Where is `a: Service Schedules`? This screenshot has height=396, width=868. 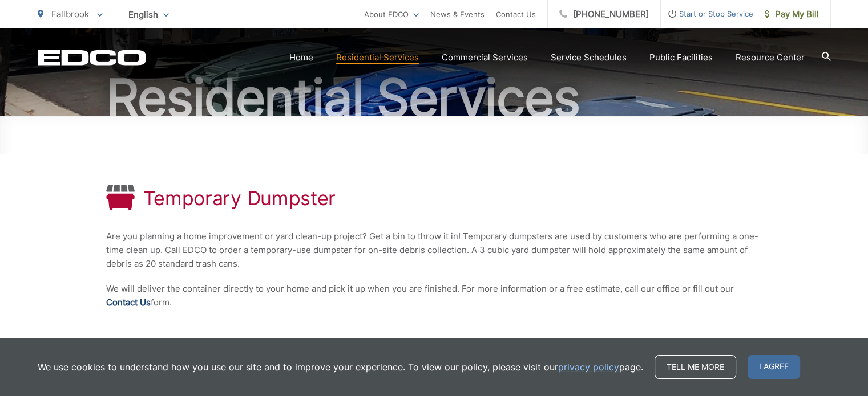
a: Service Schedules is located at coordinates (588, 58).